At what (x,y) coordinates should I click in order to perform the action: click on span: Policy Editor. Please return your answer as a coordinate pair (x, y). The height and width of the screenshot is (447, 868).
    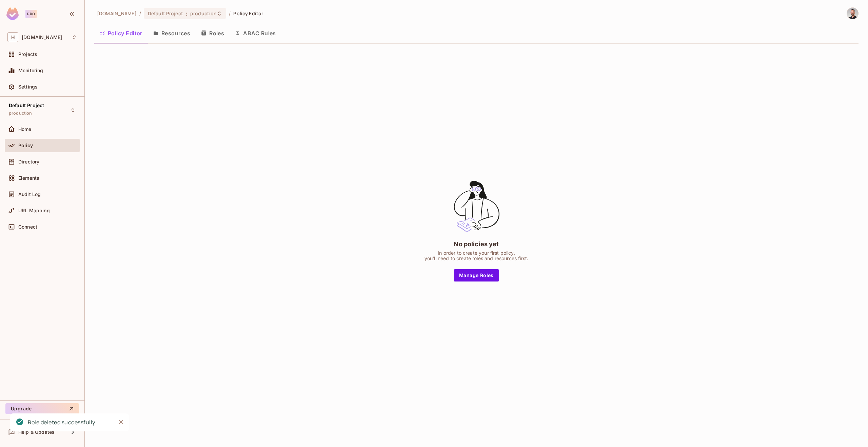
    Looking at the image, I should click on (248, 13).